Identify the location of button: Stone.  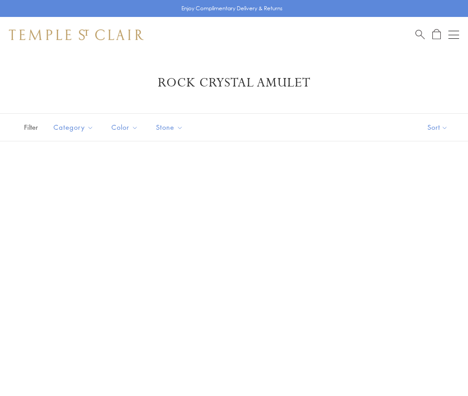
(169, 127).